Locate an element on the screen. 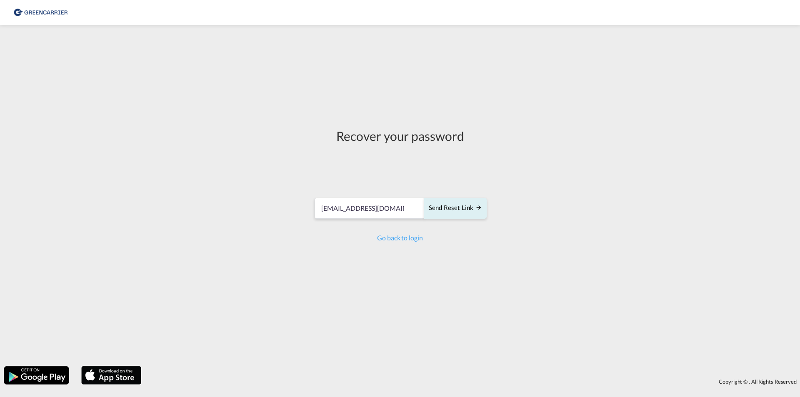 The width and height of the screenshot is (800, 397). a: Go back to login is located at coordinates (399, 237).